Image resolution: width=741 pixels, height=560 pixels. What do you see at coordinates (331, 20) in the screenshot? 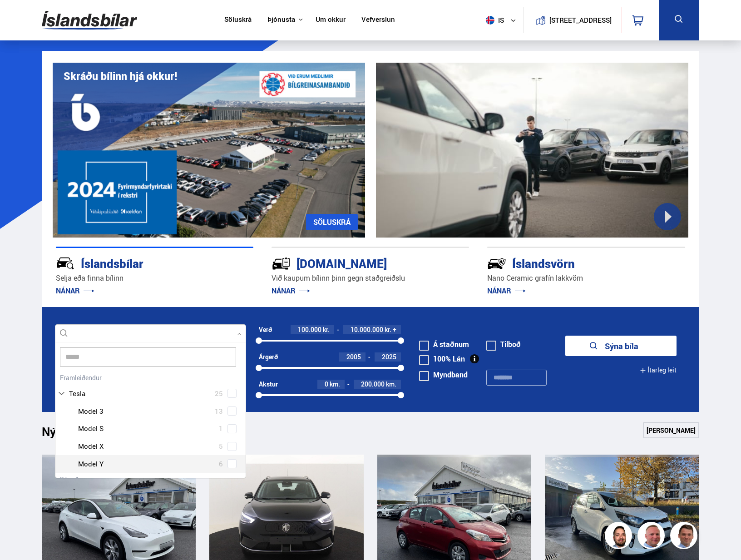
I see `a: Um okkur` at bounding box center [331, 20].